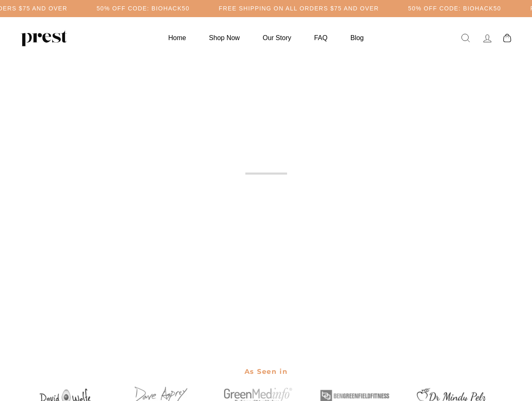 The width and height of the screenshot is (532, 401). What do you see at coordinates (299, 8) in the screenshot?
I see `h5: Free Shipping on all orders $75 and over` at bounding box center [299, 8].